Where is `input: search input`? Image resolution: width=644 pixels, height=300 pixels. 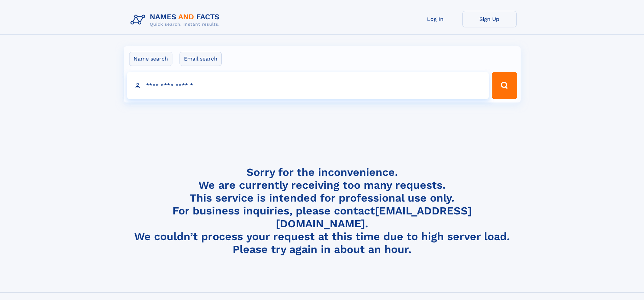
input: search input is located at coordinates (309, 86).